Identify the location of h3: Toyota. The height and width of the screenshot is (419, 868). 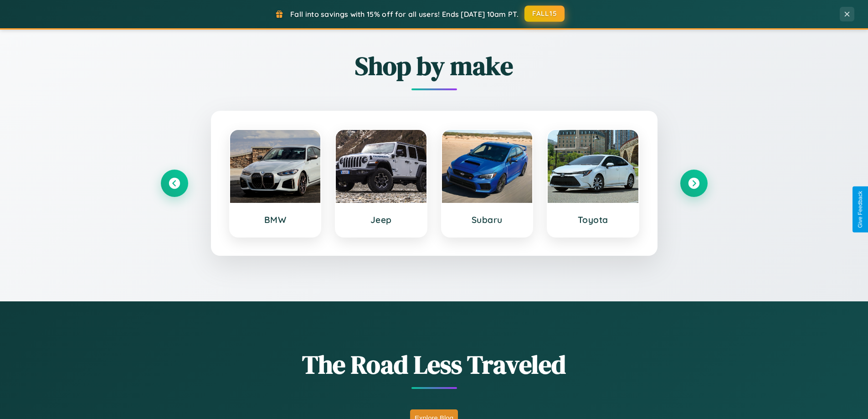
(593, 219).